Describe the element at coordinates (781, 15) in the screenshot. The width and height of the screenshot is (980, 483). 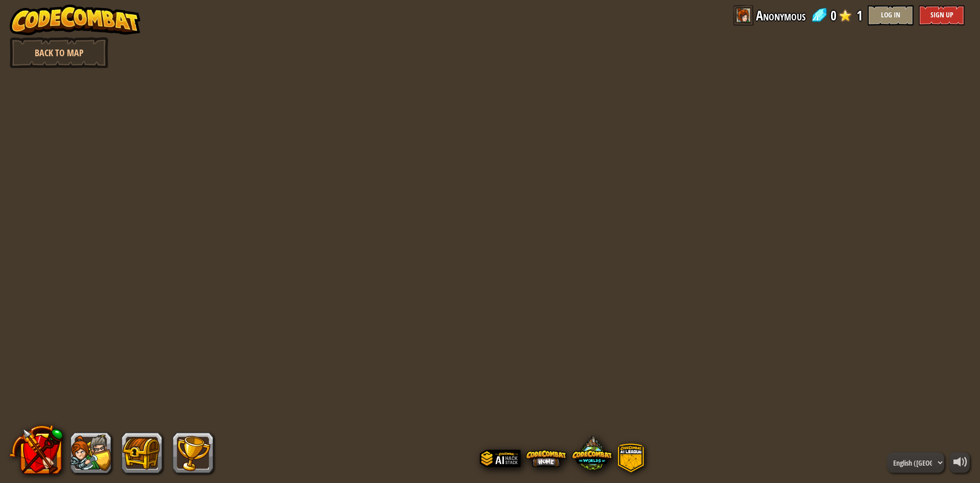
I see `span: Anonymous` at that location.